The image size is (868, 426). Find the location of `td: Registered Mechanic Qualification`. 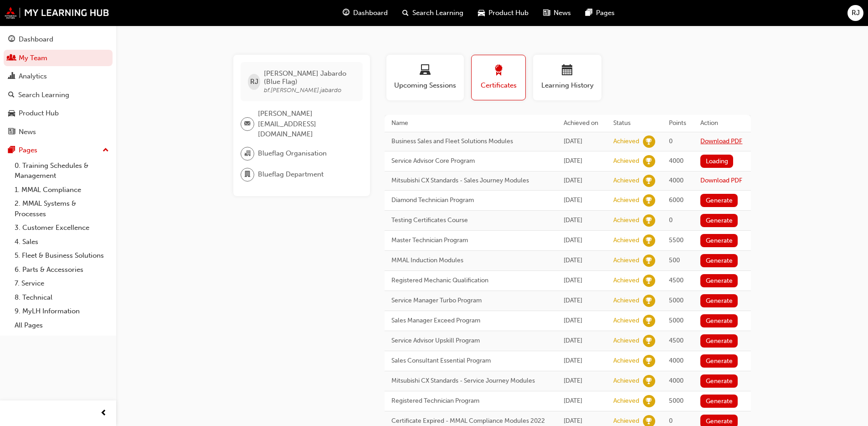

td: Registered Mechanic Qualification is located at coordinates (471, 280).